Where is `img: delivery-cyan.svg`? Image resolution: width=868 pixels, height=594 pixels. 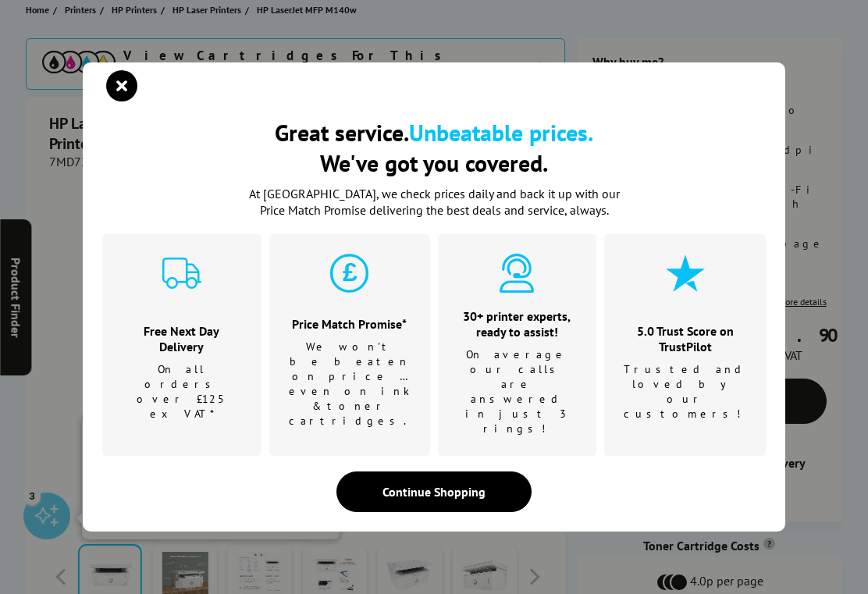 img: delivery-cyan.svg is located at coordinates (182, 273).